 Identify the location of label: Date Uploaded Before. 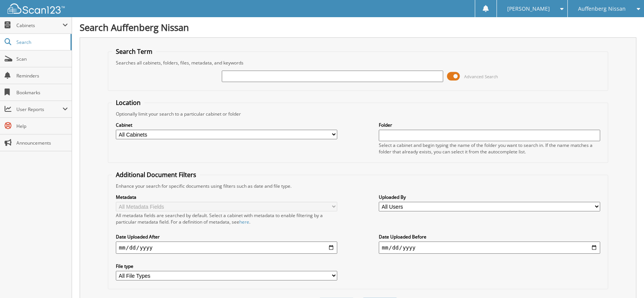
(489, 237).